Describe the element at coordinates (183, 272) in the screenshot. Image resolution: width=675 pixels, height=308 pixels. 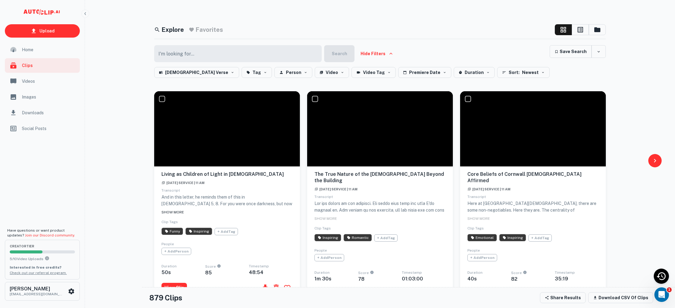
I see `h6: 50 s` at that location.